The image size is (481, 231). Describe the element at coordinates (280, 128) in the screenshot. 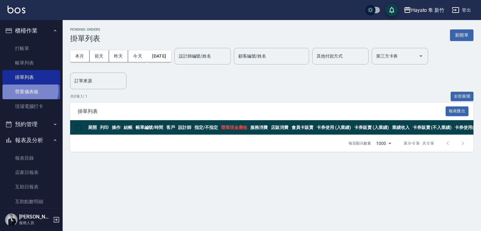

I see `th: 店販消費` at that location.